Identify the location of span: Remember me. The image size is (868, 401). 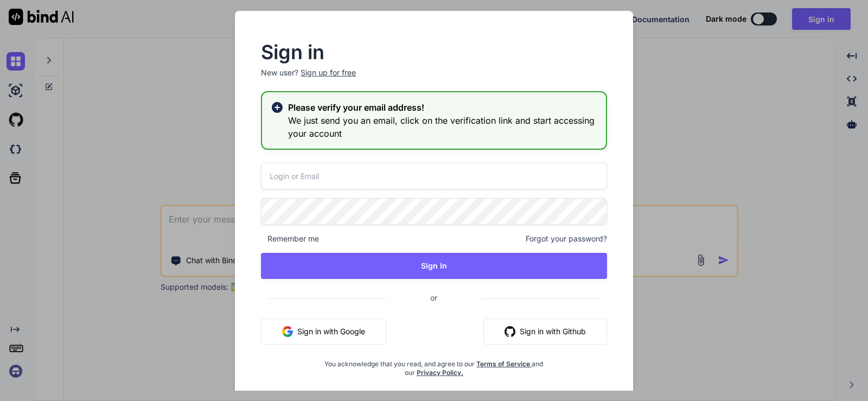
(289, 239).